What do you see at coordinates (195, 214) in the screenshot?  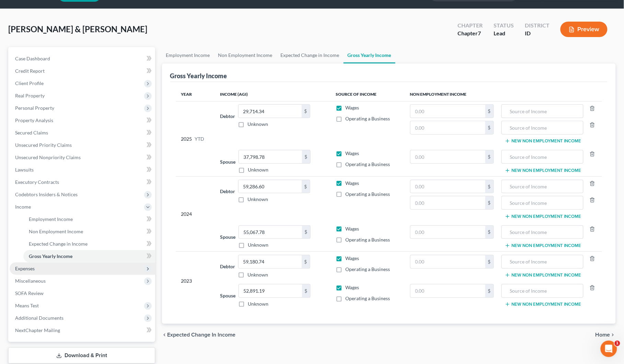 I see `div: 2024` at bounding box center [195, 214].